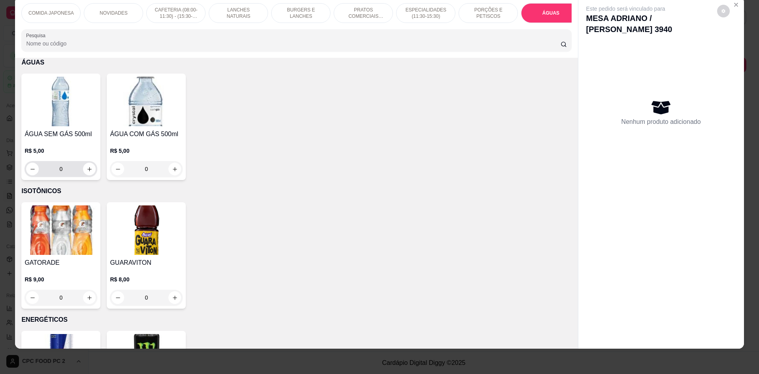 The image size is (759, 374). What do you see at coordinates (488, 13) in the screenshot?
I see `p: PORÇÕES E PETISCOS` at bounding box center [488, 13].